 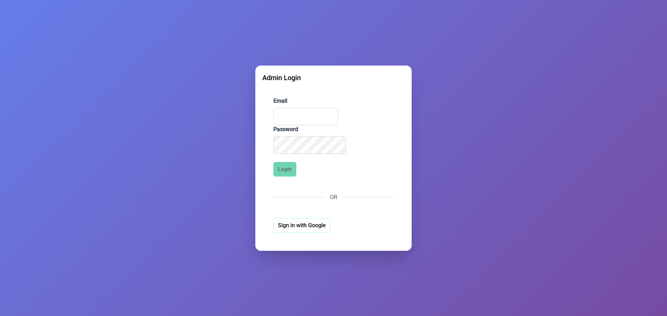 What do you see at coordinates (285, 169) in the screenshot?
I see `span: Login` at bounding box center [285, 169].